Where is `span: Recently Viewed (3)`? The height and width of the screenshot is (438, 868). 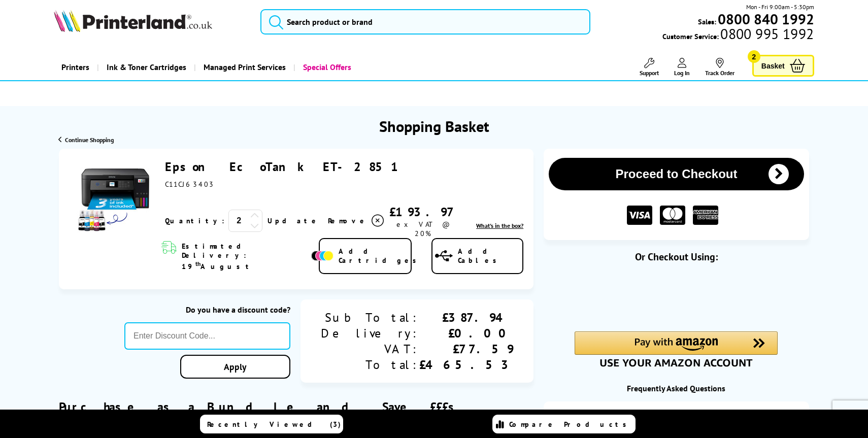 span: Recently Viewed (3) is located at coordinates (274, 424).